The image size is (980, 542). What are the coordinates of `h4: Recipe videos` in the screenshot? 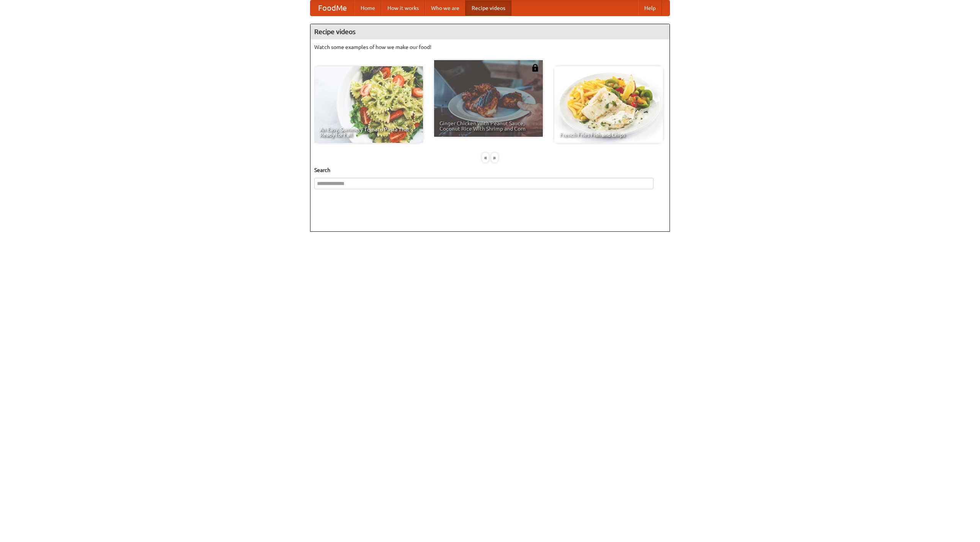 It's located at (490, 32).